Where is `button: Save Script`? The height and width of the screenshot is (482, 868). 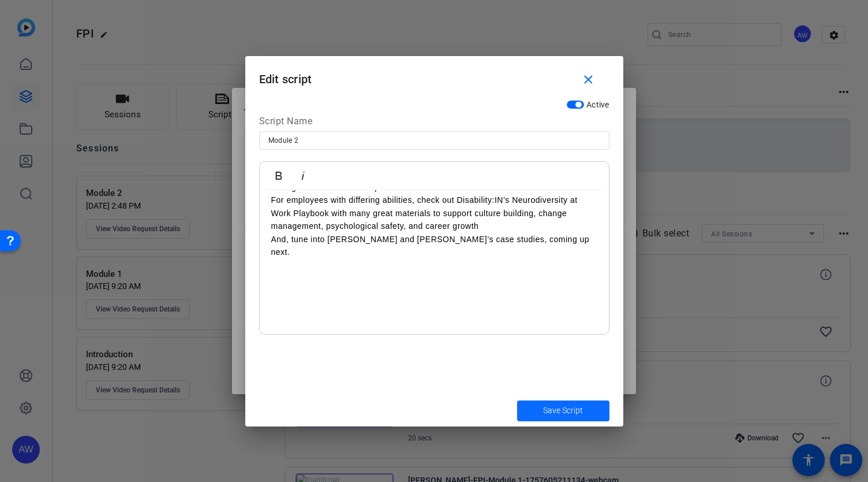 button: Save Script is located at coordinates (563, 411).